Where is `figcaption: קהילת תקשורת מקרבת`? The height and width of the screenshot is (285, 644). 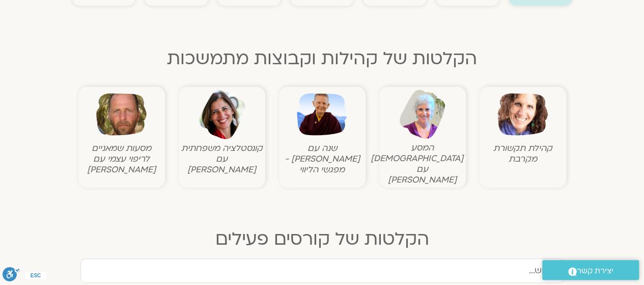 figcaption: קהילת תקשורת מקרבת is located at coordinates (523, 153).